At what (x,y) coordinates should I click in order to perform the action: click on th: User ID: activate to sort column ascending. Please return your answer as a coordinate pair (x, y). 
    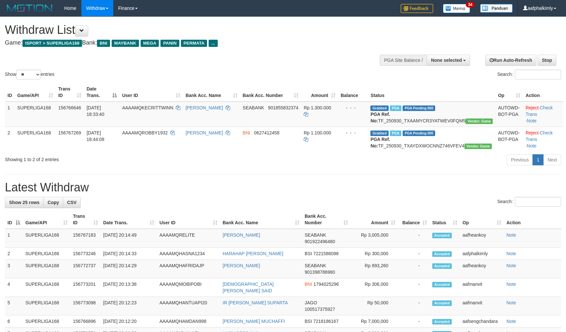
    Looking at the image, I should click on (151, 92).